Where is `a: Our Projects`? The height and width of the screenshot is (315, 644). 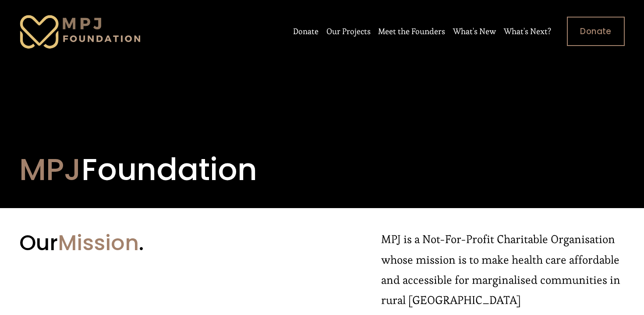 a: Our Projects is located at coordinates (348, 32).